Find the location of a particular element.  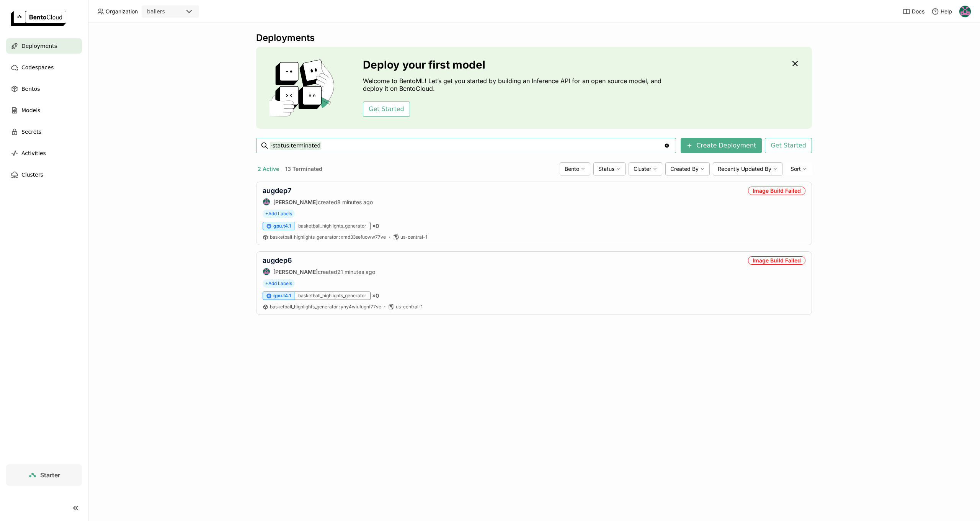

a: Bentos is located at coordinates (44, 89).